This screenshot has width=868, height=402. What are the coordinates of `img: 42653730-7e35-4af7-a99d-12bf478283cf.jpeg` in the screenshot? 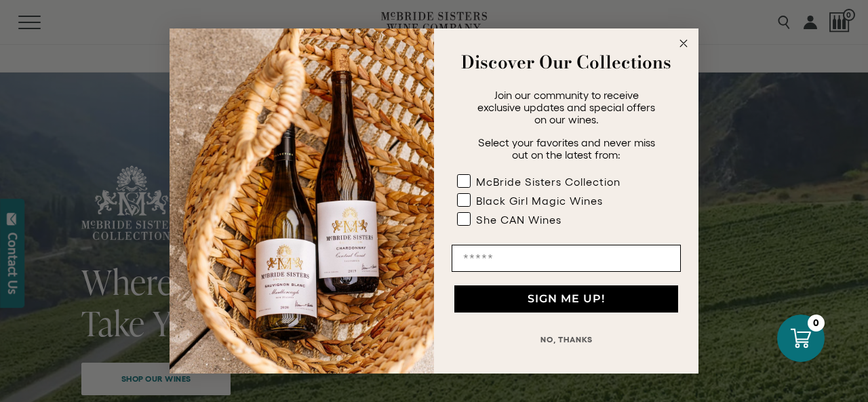 It's located at (302, 201).